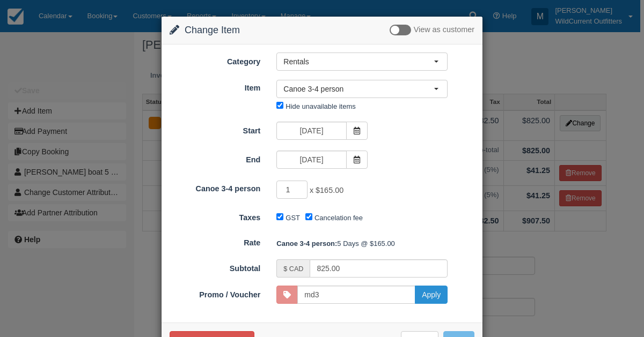 Image resolution: width=644 pixels, height=337 pixels. What do you see at coordinates (294, 269) in the screenshot?
I see `small: $ CAD` at bounding box center [294, 269].